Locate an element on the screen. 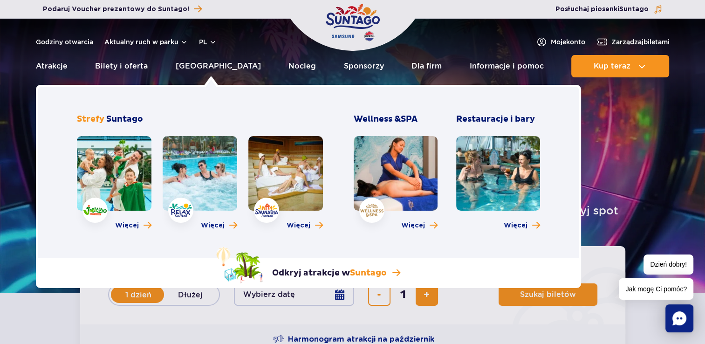 This screenshot has height=344, width=705. a: Bilety i oferta is located at coordinates (121, 66).